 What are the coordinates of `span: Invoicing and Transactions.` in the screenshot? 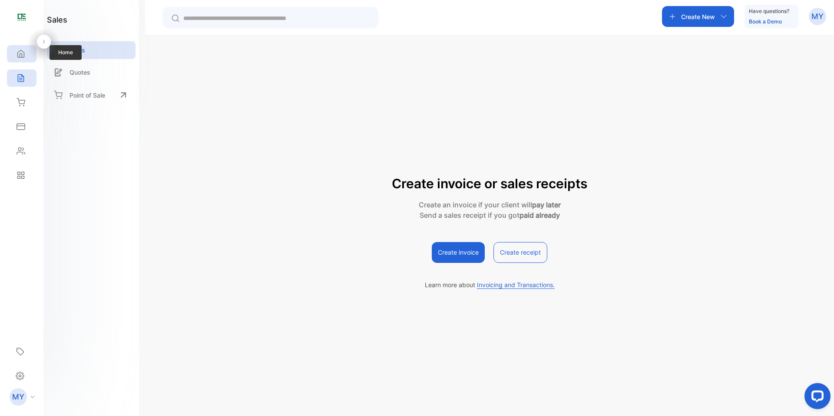 It's located at (515, 285).